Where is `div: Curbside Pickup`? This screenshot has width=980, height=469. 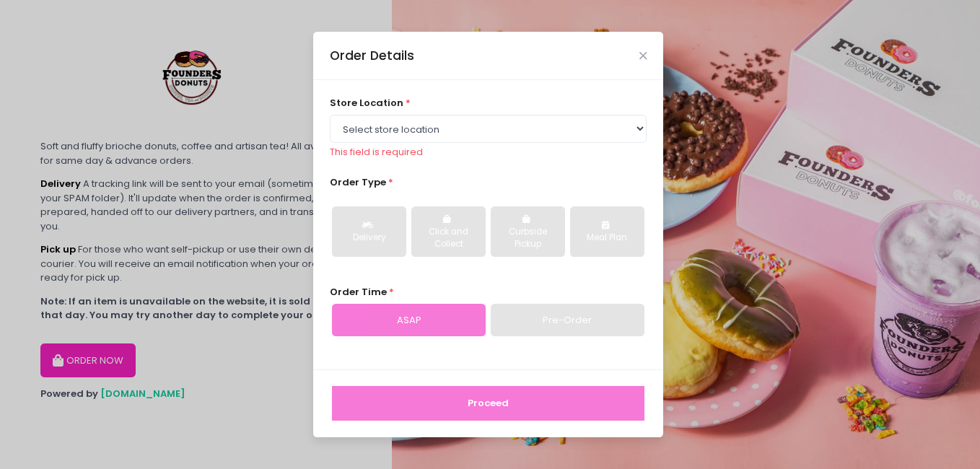
div: Curbside Pickup is located at coordinates (528, 239).